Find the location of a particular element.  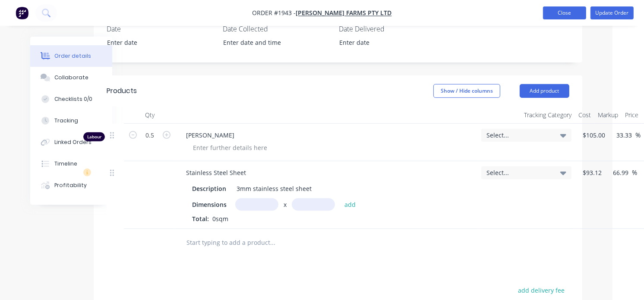

img: Factory is located at coordinates (22, 13).